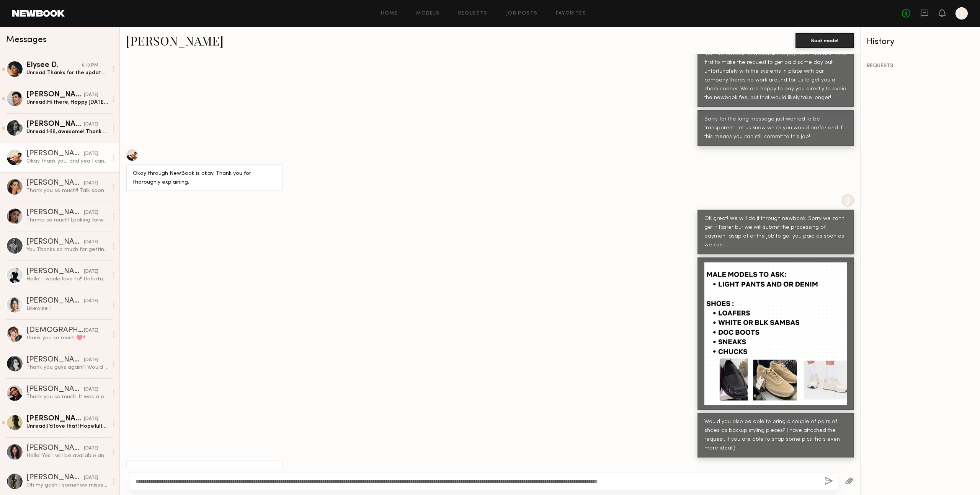 The width and height of the screenshot is (980, 495). What do you see at coordinates (775, 435) in the screenshot?
I see `div: Would you also be able to bring a couple of pairs of shoes as backup styling pieces? I have attac...` at bounding box center [775, 435].